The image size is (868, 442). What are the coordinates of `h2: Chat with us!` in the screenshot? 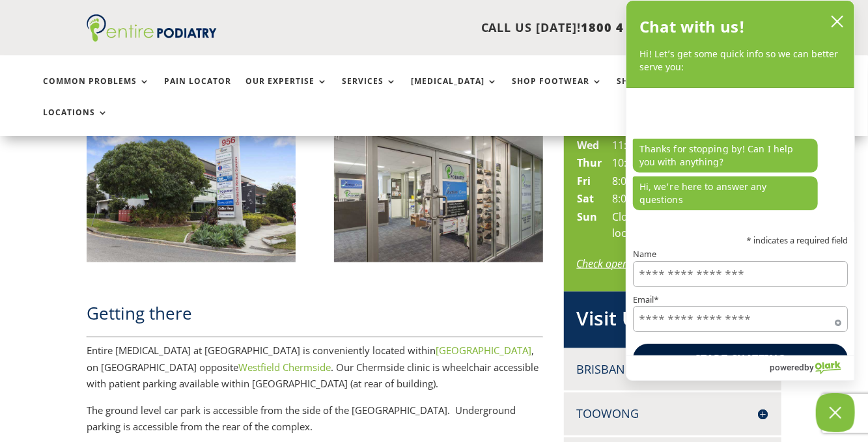 It's located at (692, 26).